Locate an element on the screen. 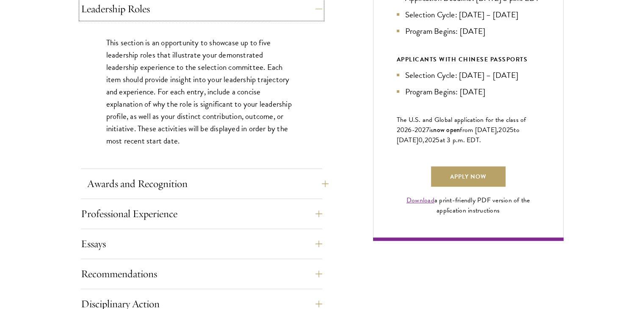  span: 6 is located at coordinates (409, 130).